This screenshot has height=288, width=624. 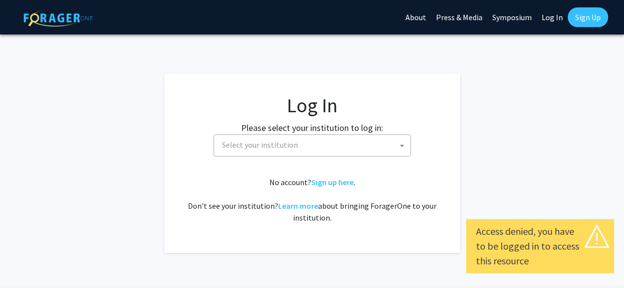 What do you see at coordinates (540, 246) in the screenshot?
I see `div: Access denied, you have to be logged in to access this resource` at bounding box center [540, 246].